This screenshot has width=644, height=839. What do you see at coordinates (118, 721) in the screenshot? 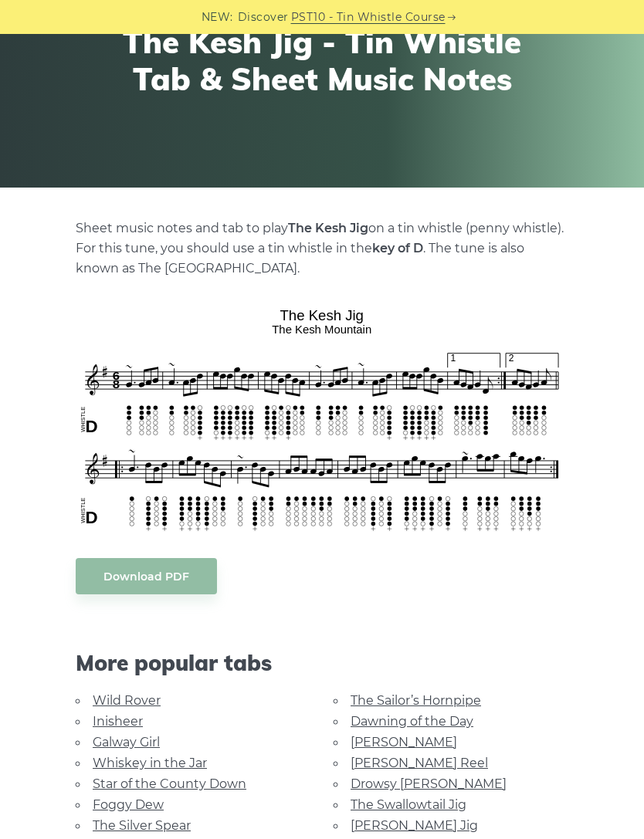
I see `a: Inisheer` at bounding box center [118, 721].